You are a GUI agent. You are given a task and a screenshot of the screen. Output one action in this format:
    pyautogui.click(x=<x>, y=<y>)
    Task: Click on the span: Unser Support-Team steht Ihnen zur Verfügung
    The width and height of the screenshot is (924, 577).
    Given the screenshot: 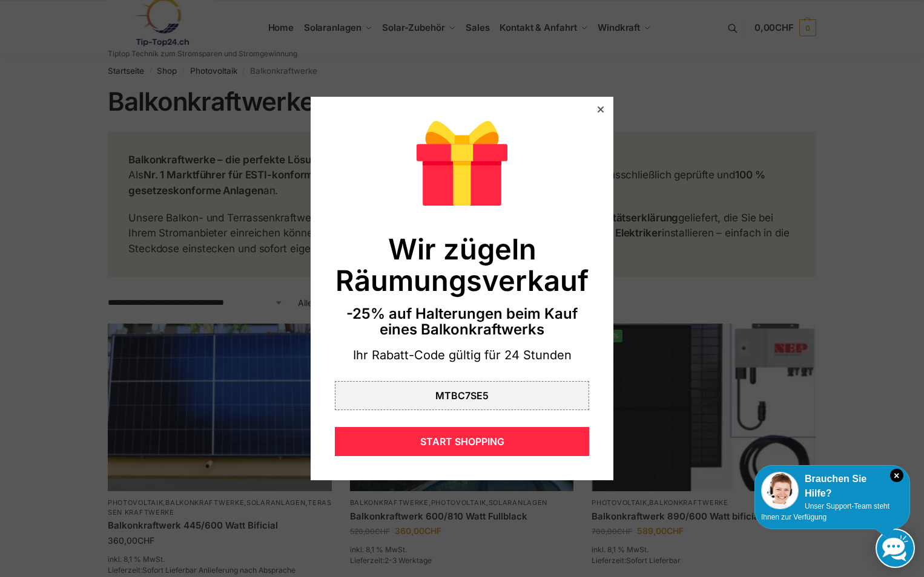 What is the action you would take?
    pyautogui.click(x=826, y=511)
    